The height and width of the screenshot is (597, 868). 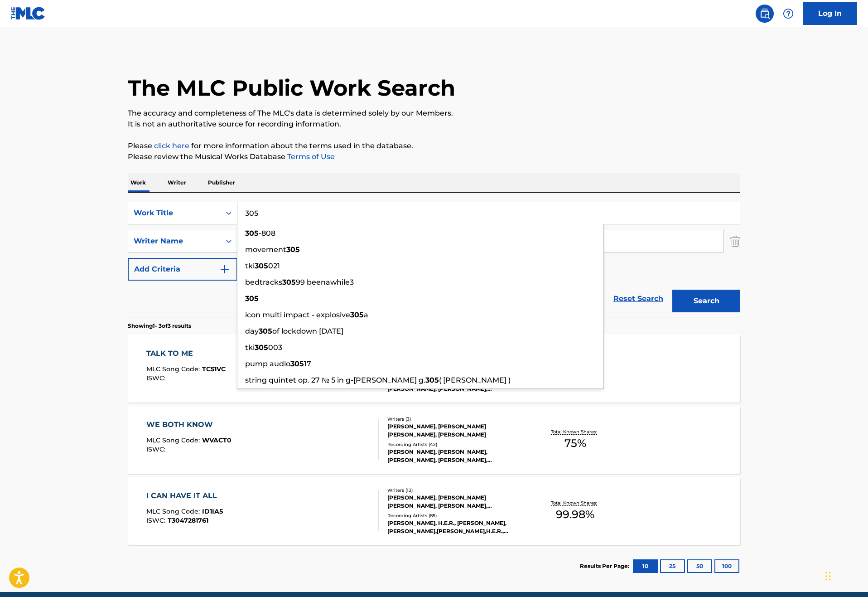 I want to click on span: 021, so click(x=274, y=265).